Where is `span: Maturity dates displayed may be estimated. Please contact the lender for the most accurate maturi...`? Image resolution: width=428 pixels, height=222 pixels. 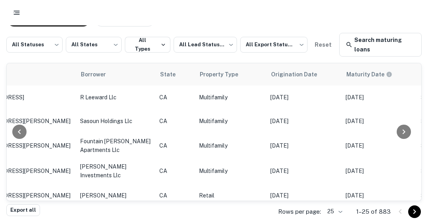
span: Maturity dates displayed may be estimated. Please contact the lender for the most accurate maturi... is located at coordinates (375, 75).